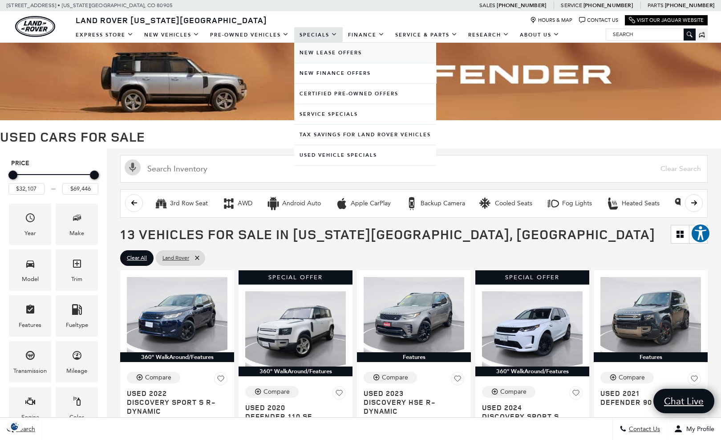 The height and width of the screenshot is (440, 721). What do you see at coordinates (30, 361) in the screenshot?
I see `div: TransmissionTransmission` at bounding box center [30, 361].